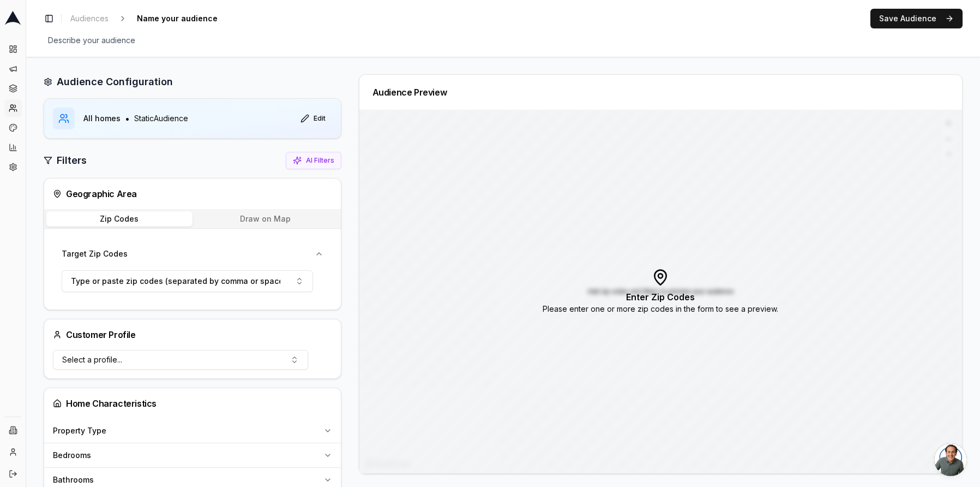 The height and width of the screenshot is (487, 980). Describe the element at coordinates (193, 253) in the screenshot. I see `button: Target Zip Codes` at that location.